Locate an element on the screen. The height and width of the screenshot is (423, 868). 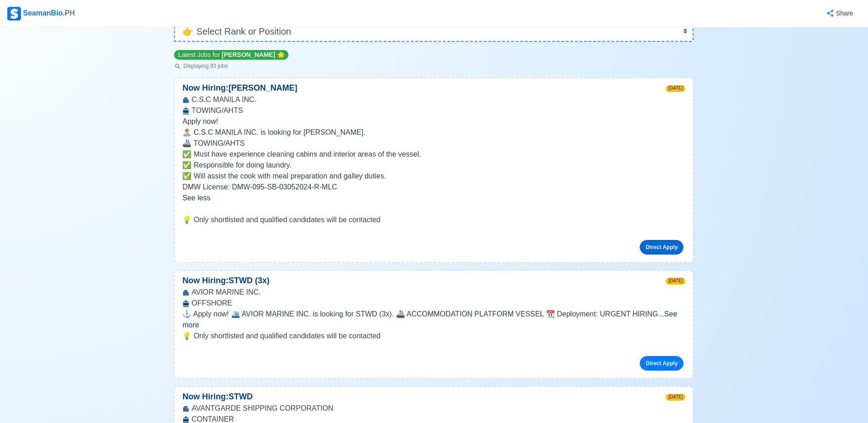
p: ✅ Will assist the cook with meal preparation and galley duties. is located at coordinates (434, 176).